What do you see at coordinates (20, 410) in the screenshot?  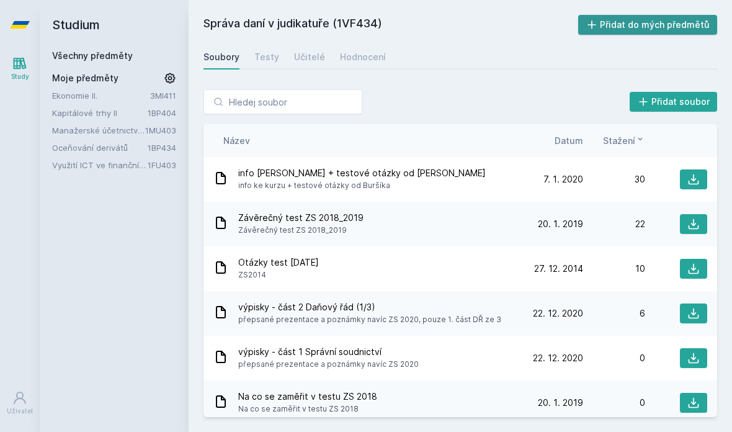 I see `div: Uživatel` at bounding box center [20, 410].